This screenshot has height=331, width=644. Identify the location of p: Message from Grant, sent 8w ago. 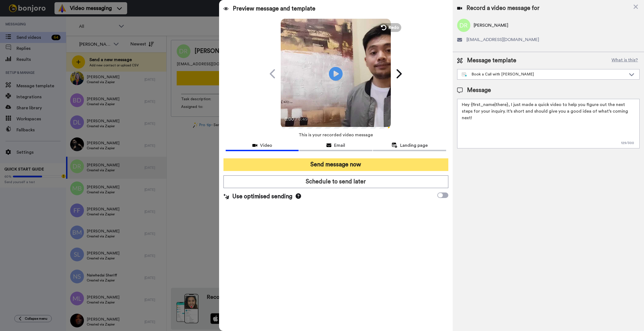
(59, 24).